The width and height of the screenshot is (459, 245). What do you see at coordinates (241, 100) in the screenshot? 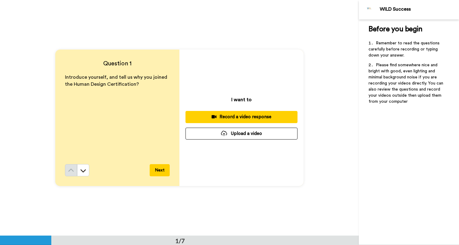
I see `p: I want to` at bounding box center [241, 100].